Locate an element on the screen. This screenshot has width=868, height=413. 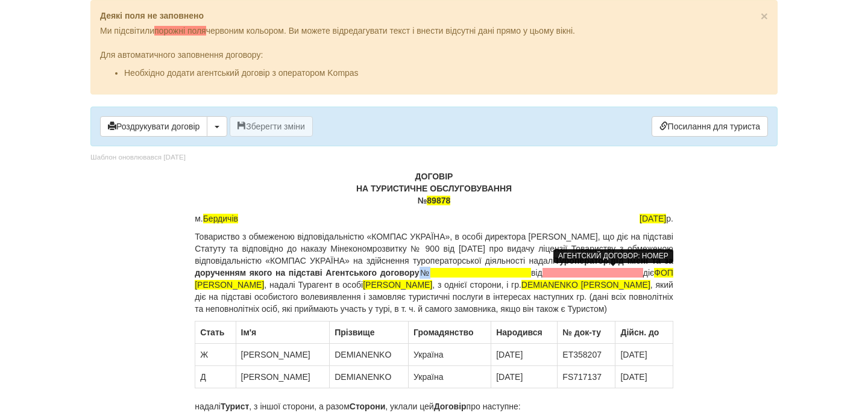
td: Д is located at coordinates (215, 377).